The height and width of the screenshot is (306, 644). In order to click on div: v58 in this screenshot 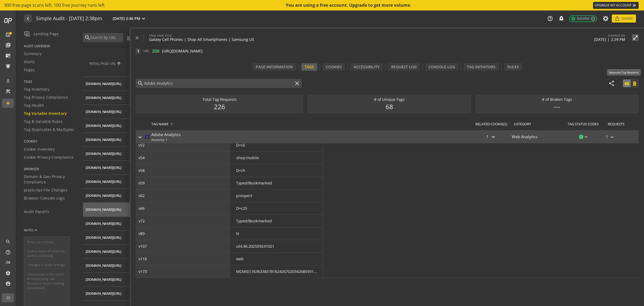, I will do `click(141, 170)`.